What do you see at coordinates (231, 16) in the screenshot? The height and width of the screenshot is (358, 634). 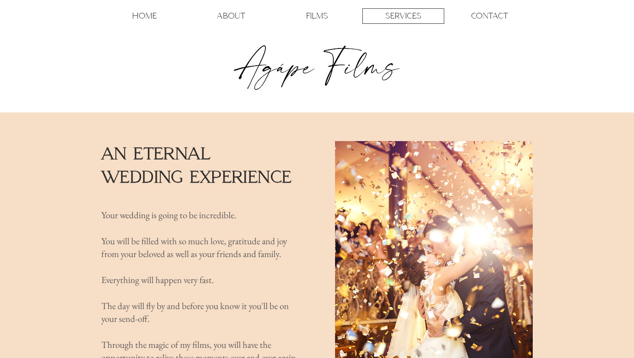 I see `p: ABOUT` at bounding box center [231, 16].